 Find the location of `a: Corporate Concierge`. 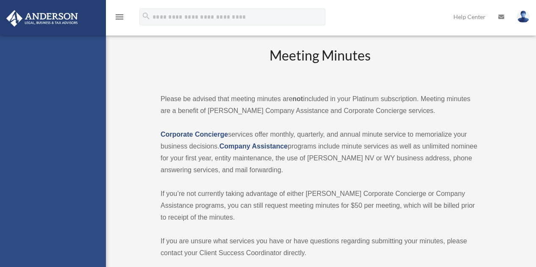

a: Corporate Concierge is located at coordinates (194, 134).